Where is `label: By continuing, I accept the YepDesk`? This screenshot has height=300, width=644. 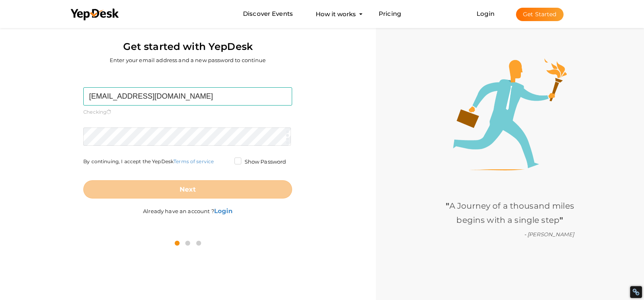
label: By continuing, I accept the YepDesk is located at coordinates (148, 161).